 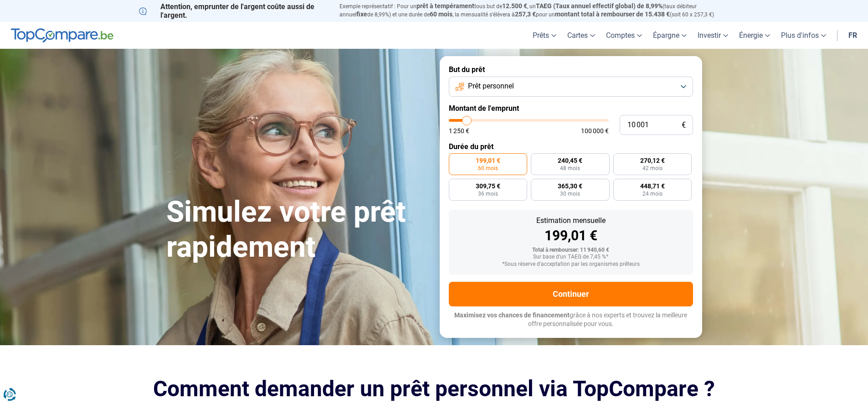 What do you see at coordinates (653, 168) in the screenshot?
I see `span: 42 mois` at bounding box center [653, 168].